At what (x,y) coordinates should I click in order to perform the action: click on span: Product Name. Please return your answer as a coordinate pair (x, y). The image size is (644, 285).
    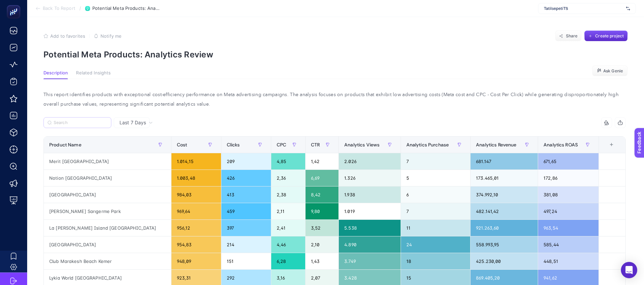
    Looking at the image, I should click on (65, 145).